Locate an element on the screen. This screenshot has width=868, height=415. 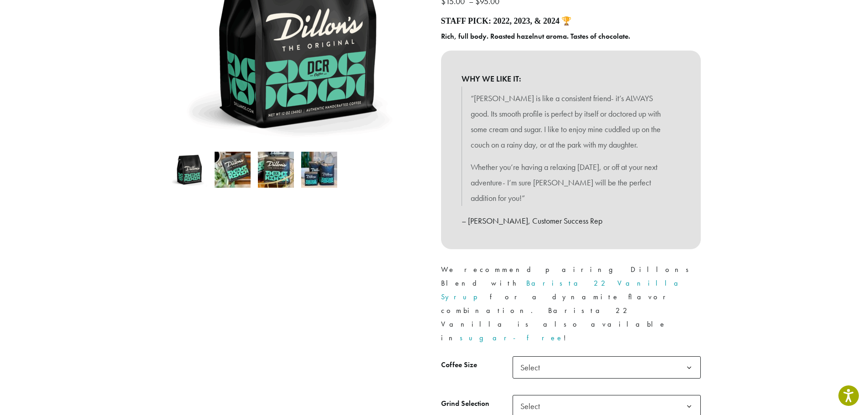
img: Dillons is located at coordinates (189, 169).